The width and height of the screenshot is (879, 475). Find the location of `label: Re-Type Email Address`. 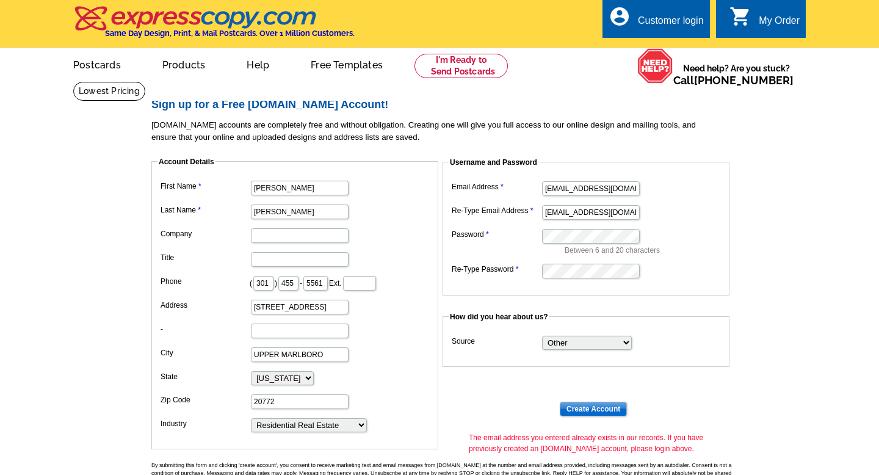

label: Re-Type Email Address is located at coordinates (496, 211).